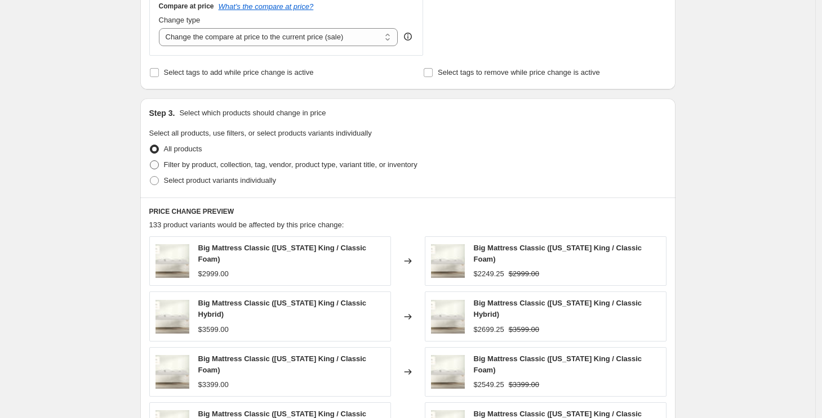 The width and height of the screenshot is (822, 418). Describe the element at coordinates (186, 6) in the screenshot. I see `h3: Compare at price` at that location.